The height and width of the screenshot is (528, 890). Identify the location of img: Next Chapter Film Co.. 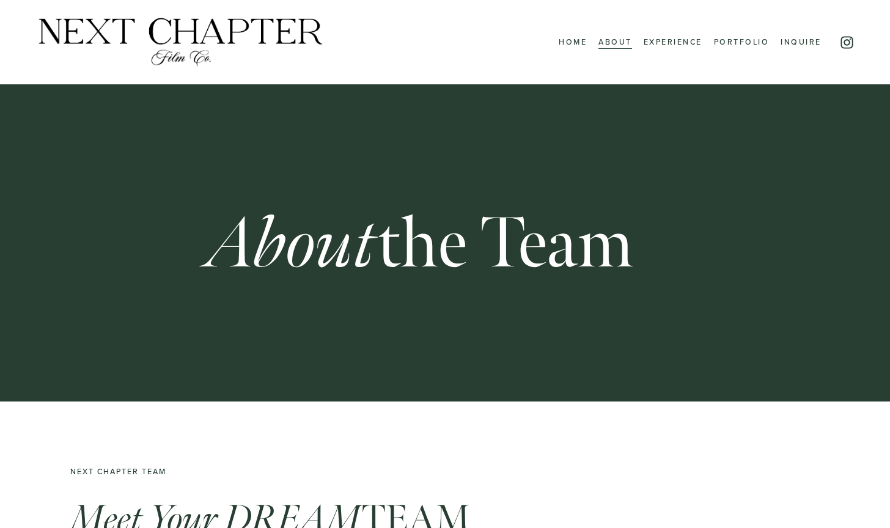
(180, 42).